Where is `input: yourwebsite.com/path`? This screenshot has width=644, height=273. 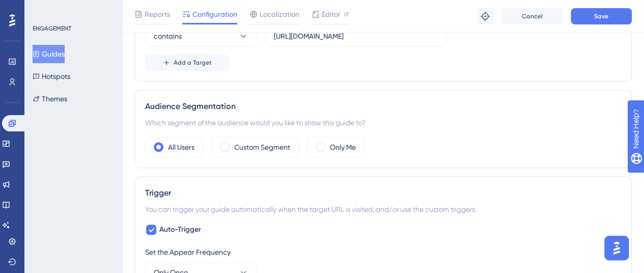
input: yourwebsite.com/path is located at coordinates (356, 36).